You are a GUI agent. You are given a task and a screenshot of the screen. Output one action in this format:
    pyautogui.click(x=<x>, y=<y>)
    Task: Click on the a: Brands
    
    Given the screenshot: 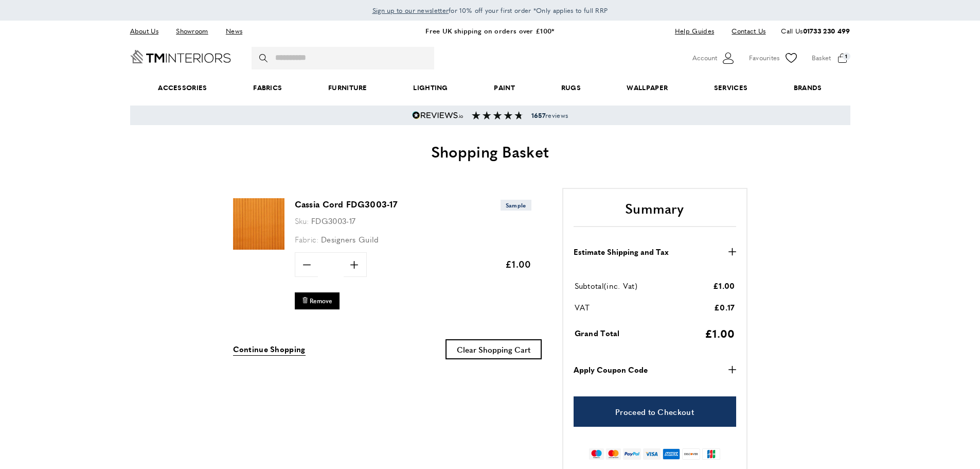 What is the action you would take?
    pyautogui.click(x=808, y=88)
    